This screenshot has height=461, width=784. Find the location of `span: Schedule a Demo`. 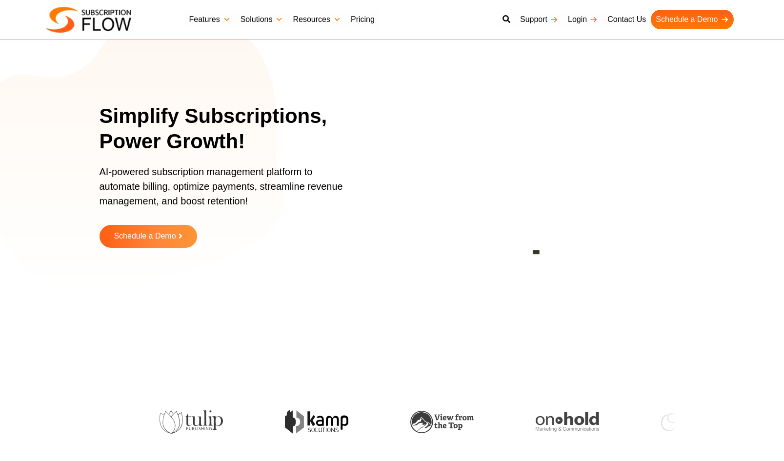

span: Schedule a Demo is located at coordinates (144, 236).